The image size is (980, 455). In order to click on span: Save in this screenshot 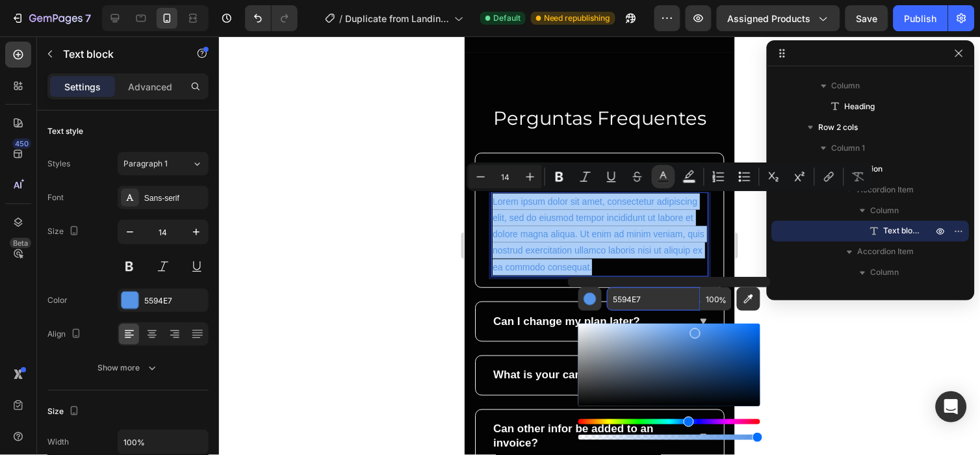, I will do `click(867, 18)`.